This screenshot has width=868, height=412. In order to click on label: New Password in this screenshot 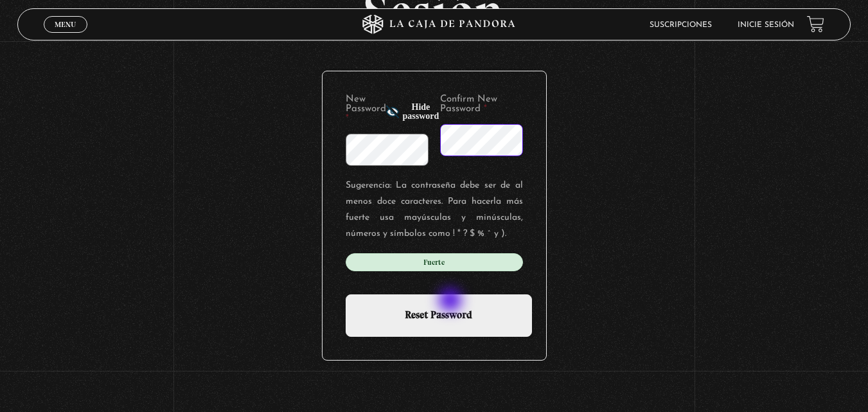, I will do `click(366, 109)`.